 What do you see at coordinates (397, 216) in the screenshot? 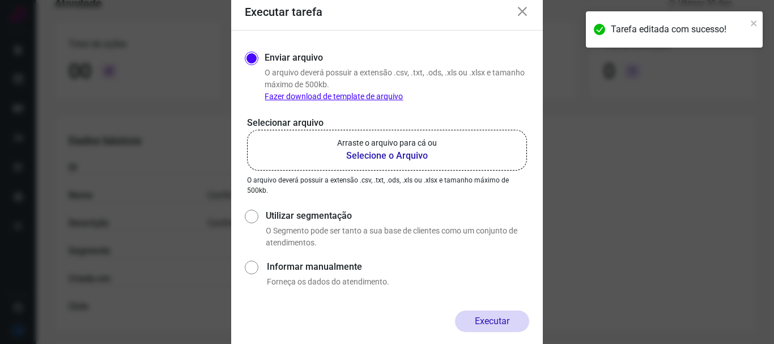
I see `label: Utilizar segmentação` at bounding box center [397, 216].